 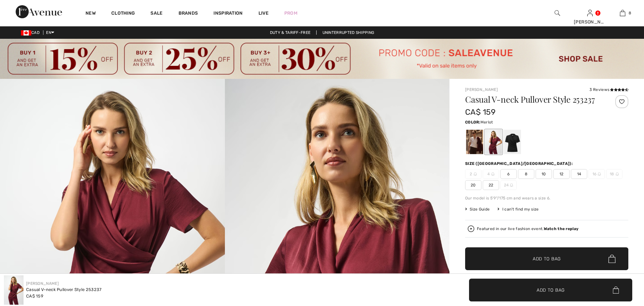 What do you see at coordinates (512, 142) in the screenshot?
I see `div: Black` at bounding box center [512, 142].